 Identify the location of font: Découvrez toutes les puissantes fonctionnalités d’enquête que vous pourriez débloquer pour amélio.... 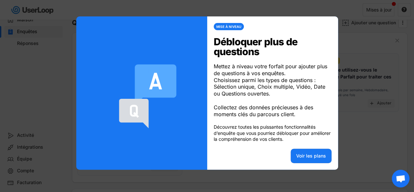
(273, 132).